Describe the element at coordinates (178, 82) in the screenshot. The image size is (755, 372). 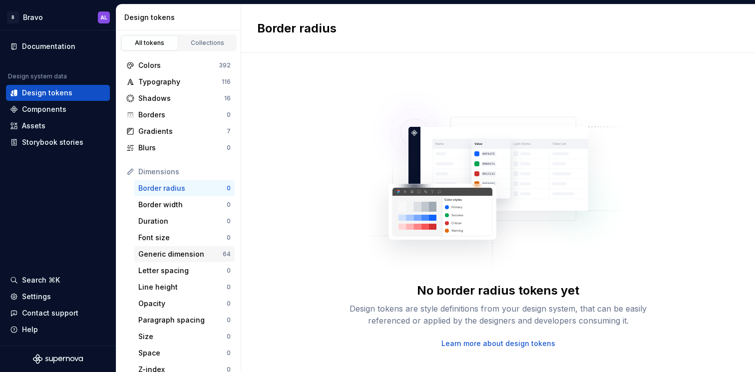
I see `a: Typography116` at that location.